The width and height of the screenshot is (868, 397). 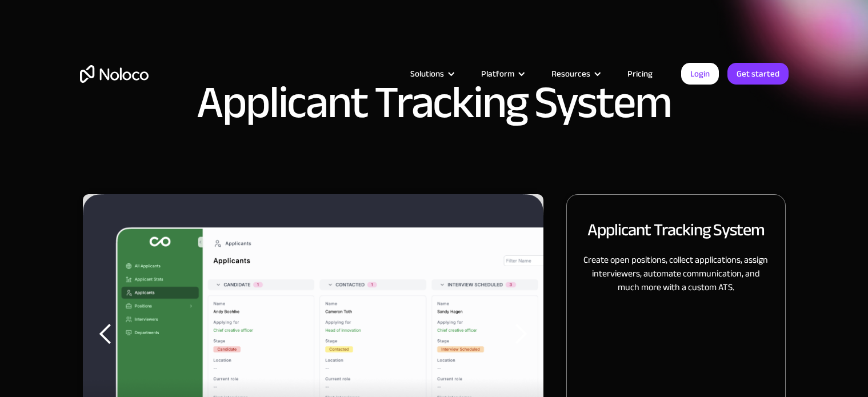 What do you see at coordinates (758, 74) in the screenshot?
I see `a: Get started` at bounding box center [758, 74].